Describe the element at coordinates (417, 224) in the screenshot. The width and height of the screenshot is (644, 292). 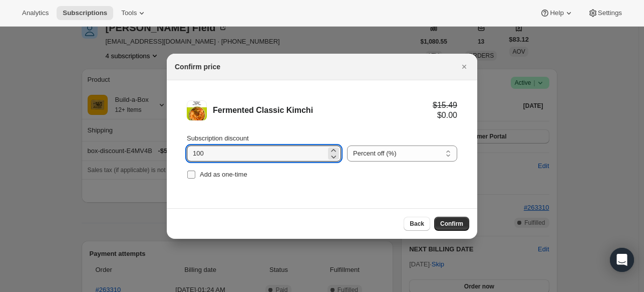
I see `button: Back` at that location.